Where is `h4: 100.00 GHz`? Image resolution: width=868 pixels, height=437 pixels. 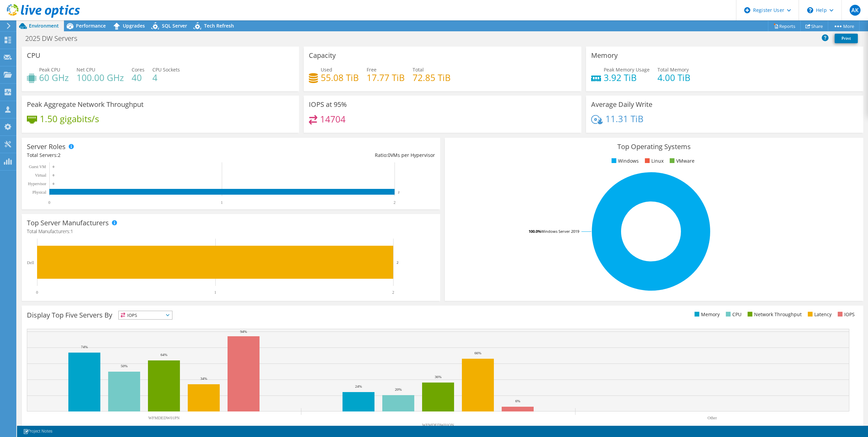
h4: 100.00 GHz is located at coordinates (100, 78).